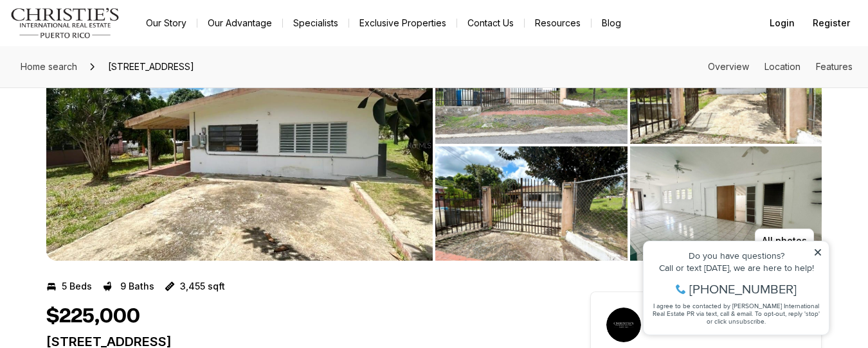 This screenshot has height=348, width=868. Describe the element at coordinates (316, 23) in the screenshot. I see `a: Specialists` at that location.